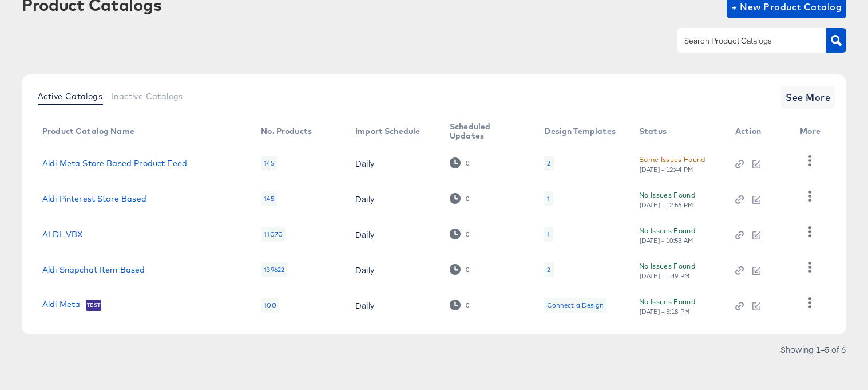  What do you see at coordinates (286, 131) in the screenshot?
I see `div: No. Products` at bounding box center [286, 131].